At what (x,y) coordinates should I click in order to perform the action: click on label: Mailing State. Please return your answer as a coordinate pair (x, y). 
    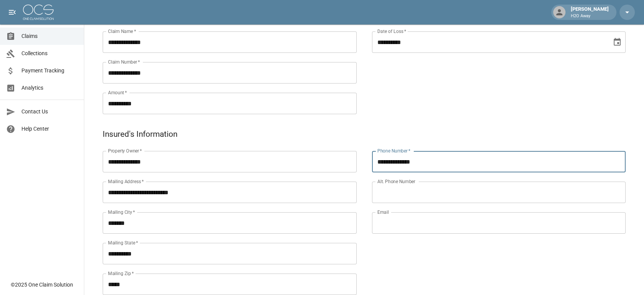
    Looking at the image, I should click on (123, 242).